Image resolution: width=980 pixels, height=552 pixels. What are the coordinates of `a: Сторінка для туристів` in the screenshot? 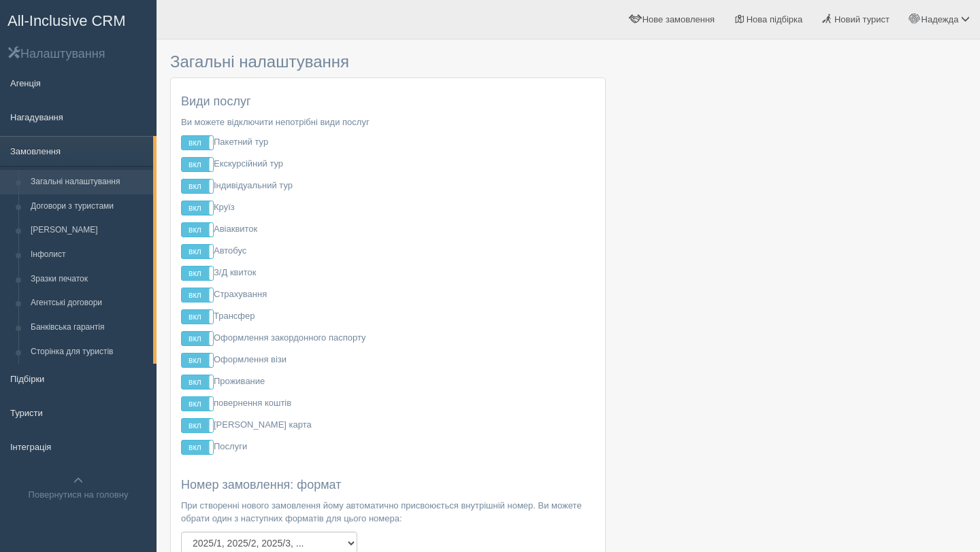 It's located at (88, 352).